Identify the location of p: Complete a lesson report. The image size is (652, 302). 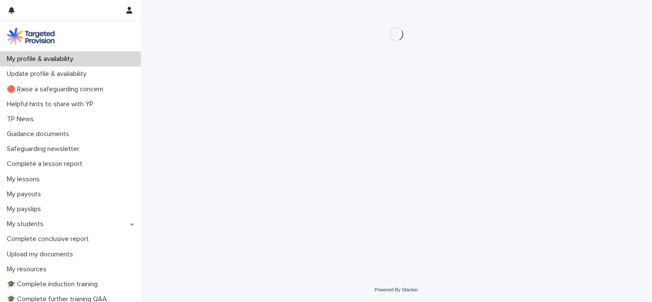
(46, 164).